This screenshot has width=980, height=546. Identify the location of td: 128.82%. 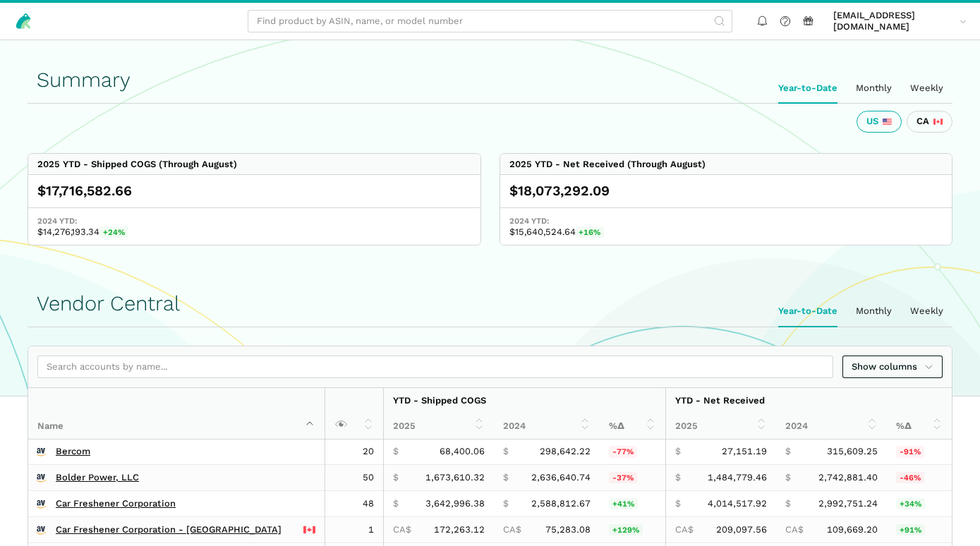
(632, 529).